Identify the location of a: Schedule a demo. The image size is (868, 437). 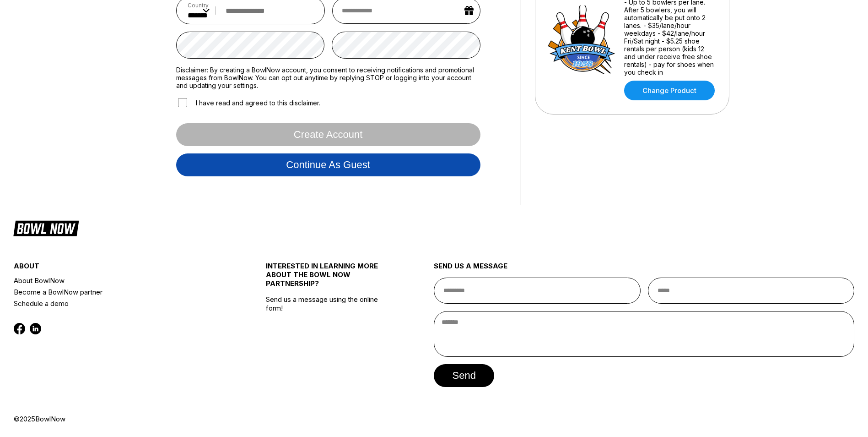
(118, 303).